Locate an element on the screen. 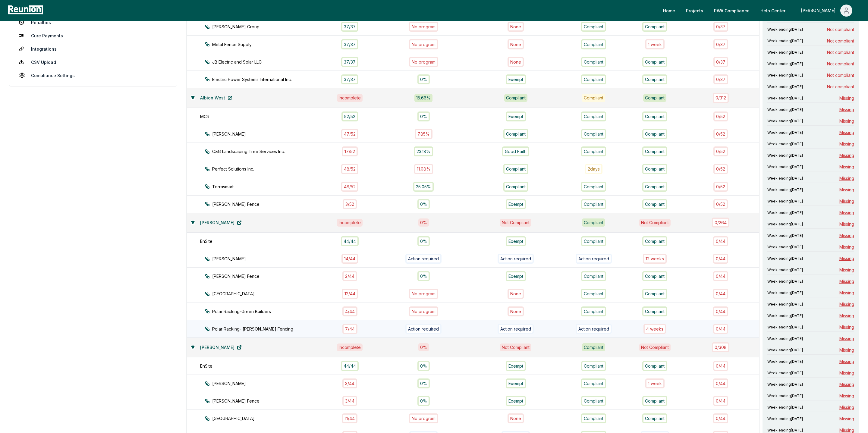 This screenshot has height=433, width=868. div: 7.85% is located at coordinates (424, 134).